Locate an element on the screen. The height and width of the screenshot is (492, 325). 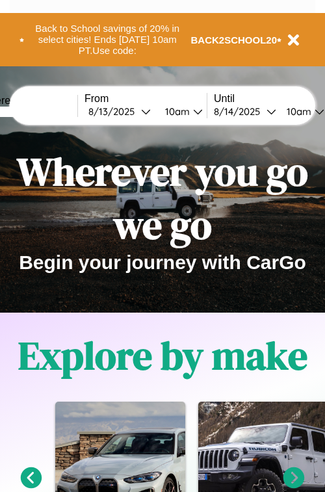
h1: Explore by make is located at coordinates (162, 355).